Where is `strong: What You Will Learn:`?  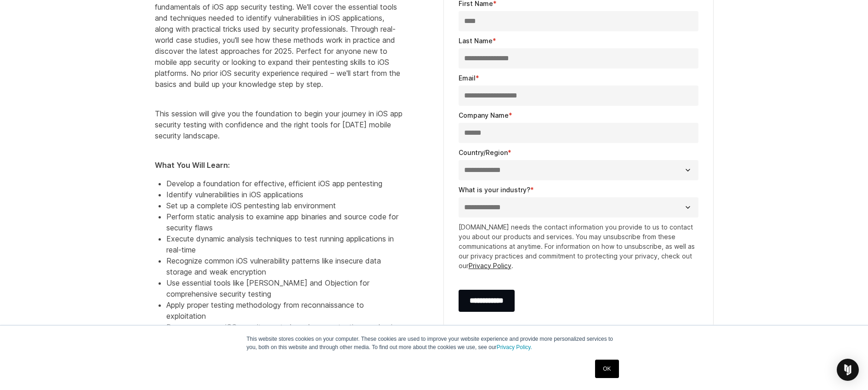
strong: What You Will Learn: is located at coordinates (192, 165).